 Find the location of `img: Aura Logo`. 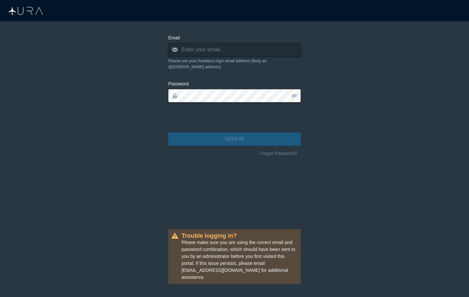

img: Aura Logo is located at coordinates (26, 11).